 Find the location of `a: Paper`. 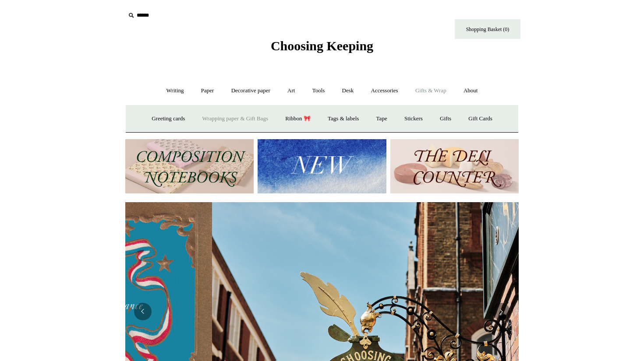

a: Paper is located at coordinates (208, 91).